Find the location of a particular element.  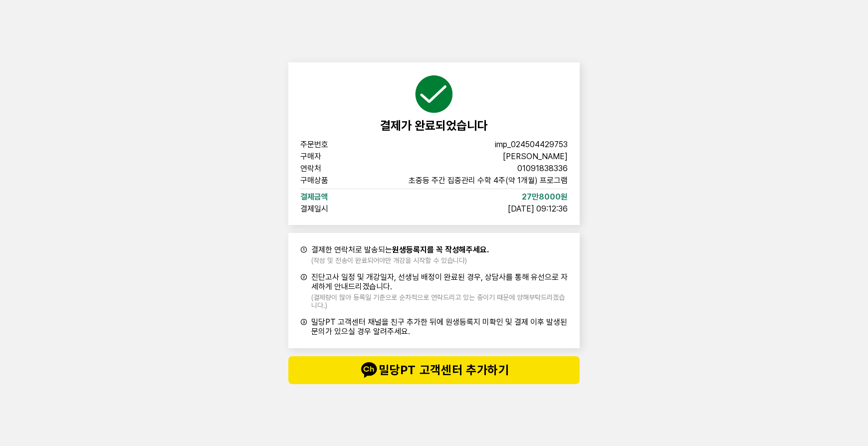

span: (작성 및 전송이 완료되어야만 개강을 시작할 수 있습니다) is located at coordinates (400, 260).